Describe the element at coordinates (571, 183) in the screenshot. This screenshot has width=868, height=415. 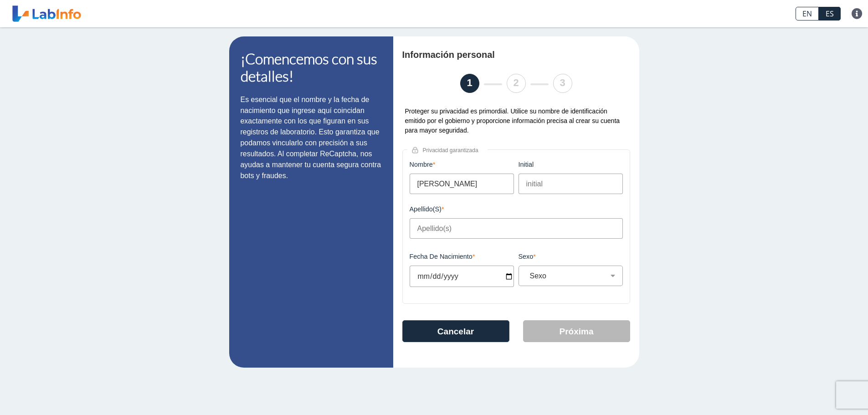
I see `input: initial` at that location.